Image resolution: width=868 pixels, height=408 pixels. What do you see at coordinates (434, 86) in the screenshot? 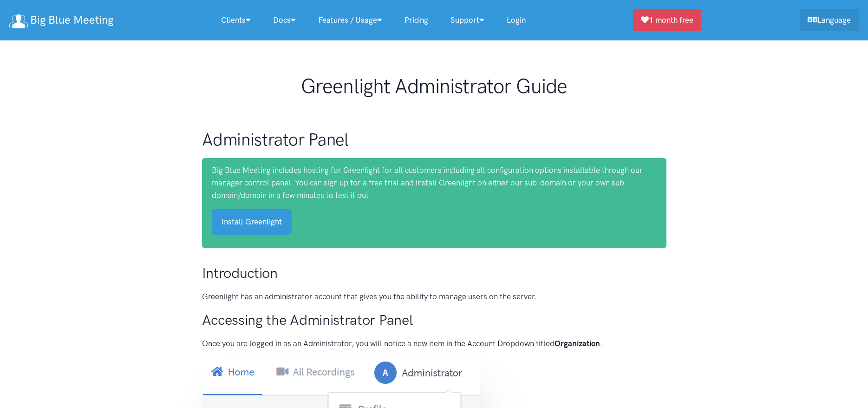
I see `h1: Greenlight Administrator Guide` at bounding box center [434, 86].